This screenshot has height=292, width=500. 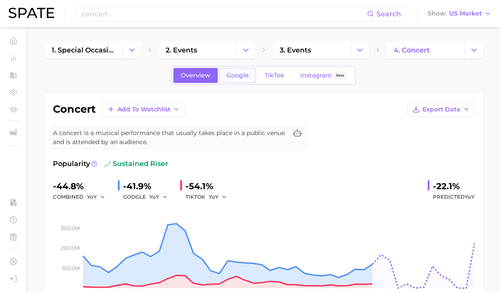 I want to click on span: US Market, so click(x=466, y=13).